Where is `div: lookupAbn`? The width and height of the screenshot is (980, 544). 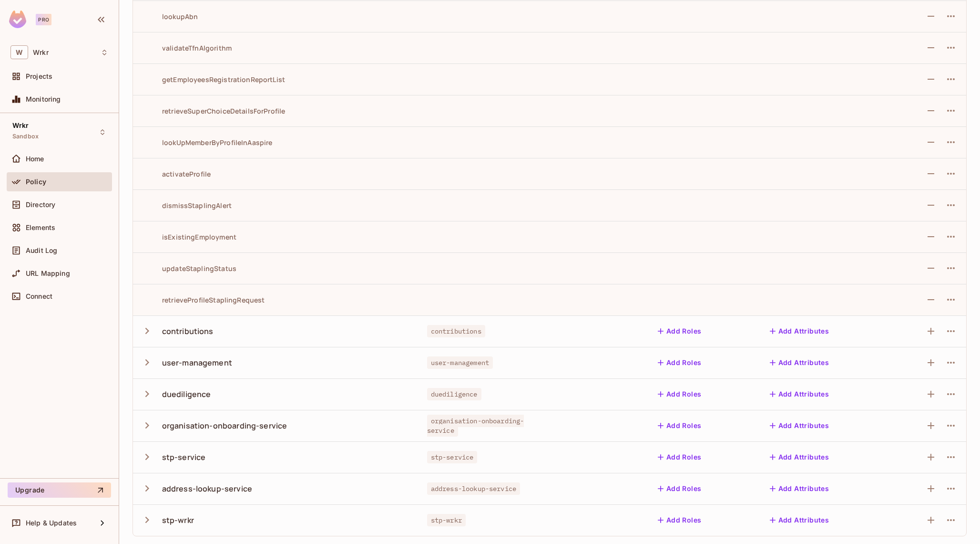 div: lookupAbn is located at coordinates (169, 16).